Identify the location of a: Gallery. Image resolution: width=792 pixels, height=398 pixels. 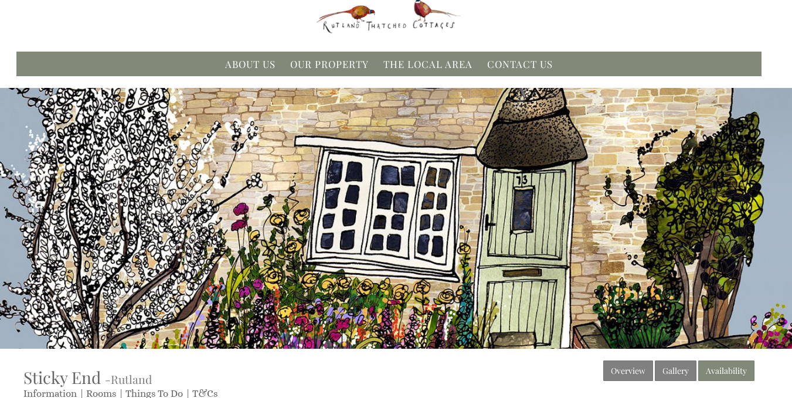
(676, 371).